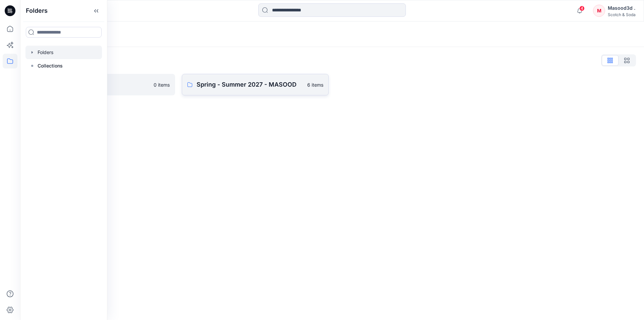 The height and width of the screenshot is (320, 644). Describe the element at coordinates (250, 85) in the screenshot. I see `p: Spring - Summer 2027 - MASOOD` at that location.